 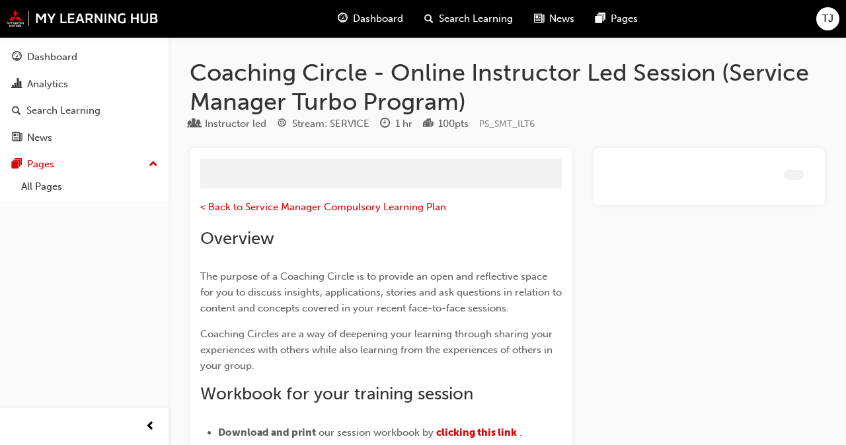 What do you see at coordinates (827, 19) in the screenshot?
I see `button: TJ` at bounding box center [827, 19].